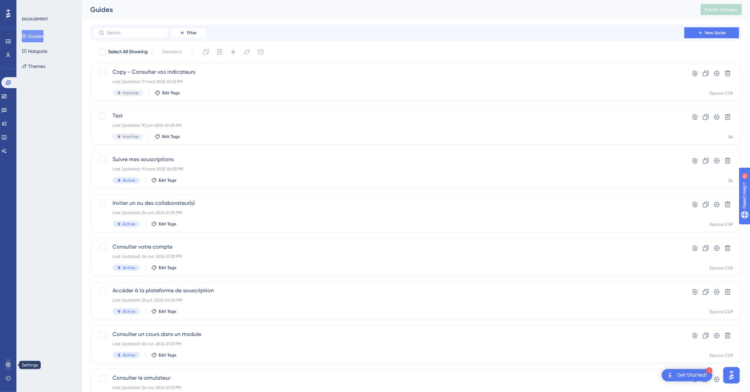 The width and height of the screenshot is (750, 392). I want to click on span: Filter, so click(192, 33).